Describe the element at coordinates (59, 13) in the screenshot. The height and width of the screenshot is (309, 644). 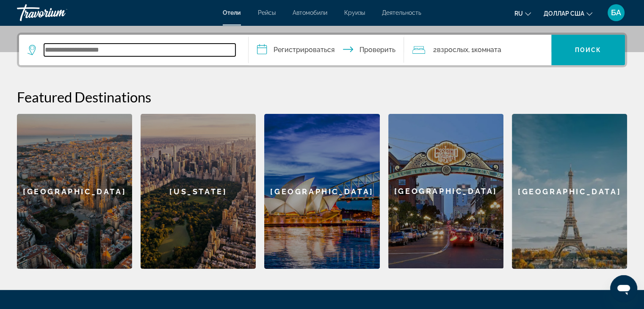
I see `a: Травориум` at that location.